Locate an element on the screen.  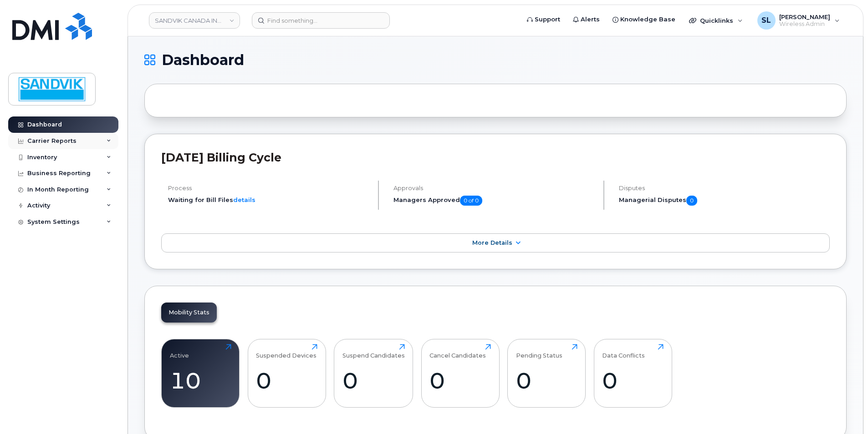
div: Cancel Candidates is located at coordinates (457, 352).